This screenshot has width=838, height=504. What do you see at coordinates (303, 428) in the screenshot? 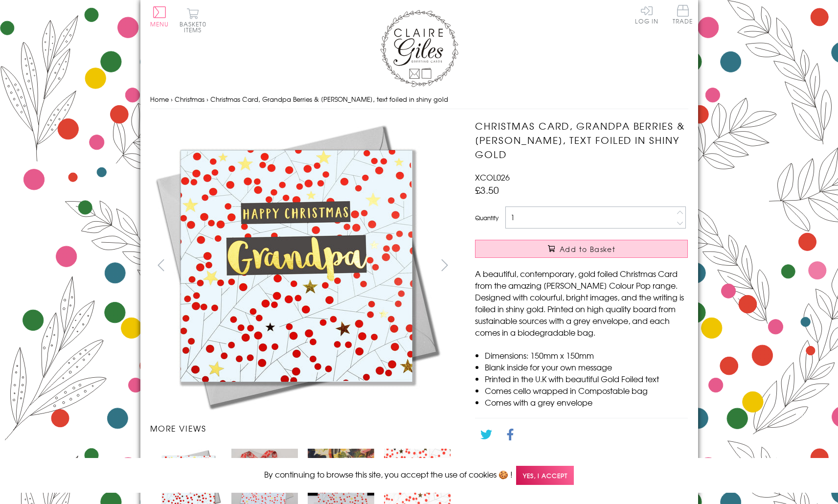
I see `h3: More views` at bounding box center [303, 428].